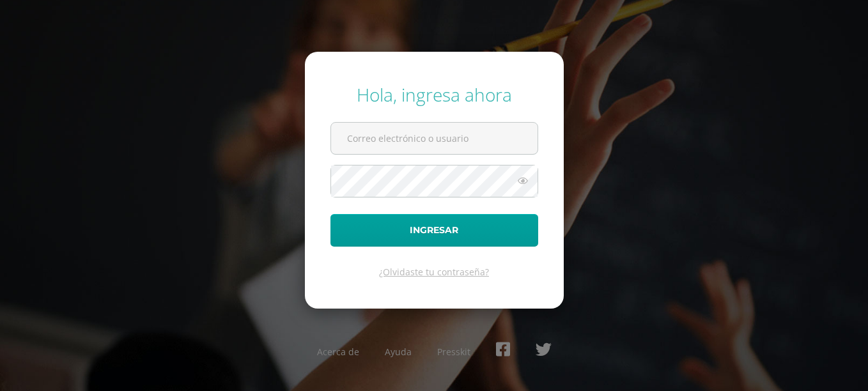  Describe the element at coordinates (434, 272) in the screenshot. I see `a: ¿Olvidaste tu contraseña?` at that location.